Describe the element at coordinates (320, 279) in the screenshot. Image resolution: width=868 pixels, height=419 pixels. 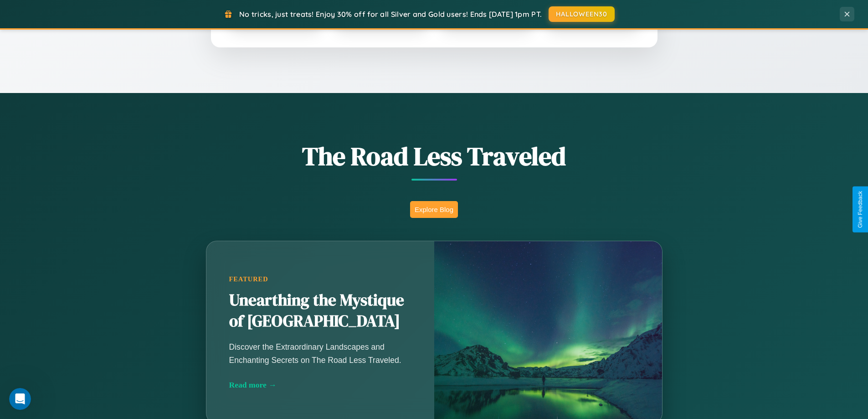
I see `div: Featured` at that location.